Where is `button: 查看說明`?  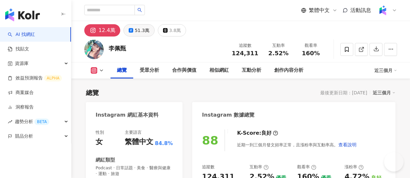
button: 查看說明 is located at coordinates (347, 145).